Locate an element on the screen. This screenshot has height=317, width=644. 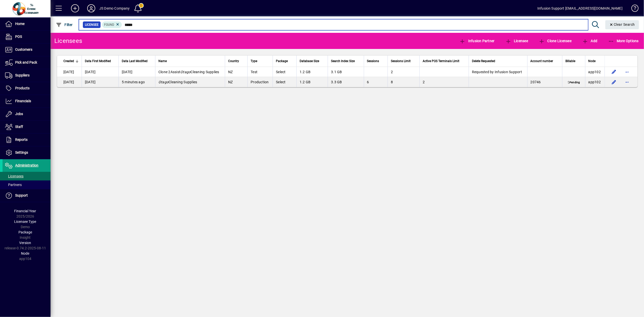
button: Filter is located at coordinates (64, 25).